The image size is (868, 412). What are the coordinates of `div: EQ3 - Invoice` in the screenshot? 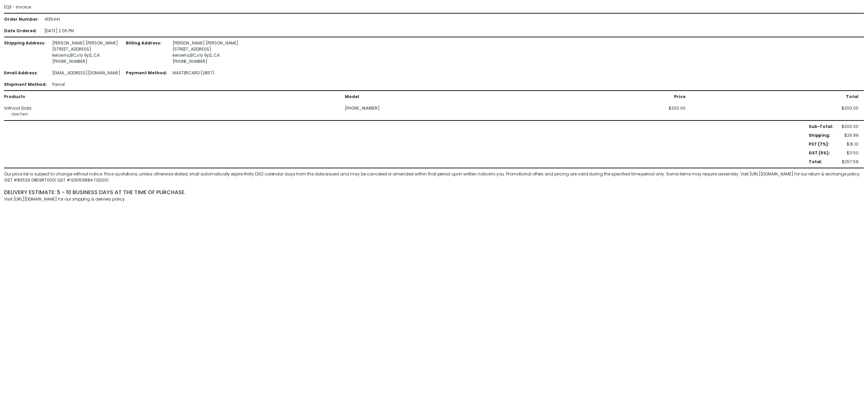 It's located at (434, 103).